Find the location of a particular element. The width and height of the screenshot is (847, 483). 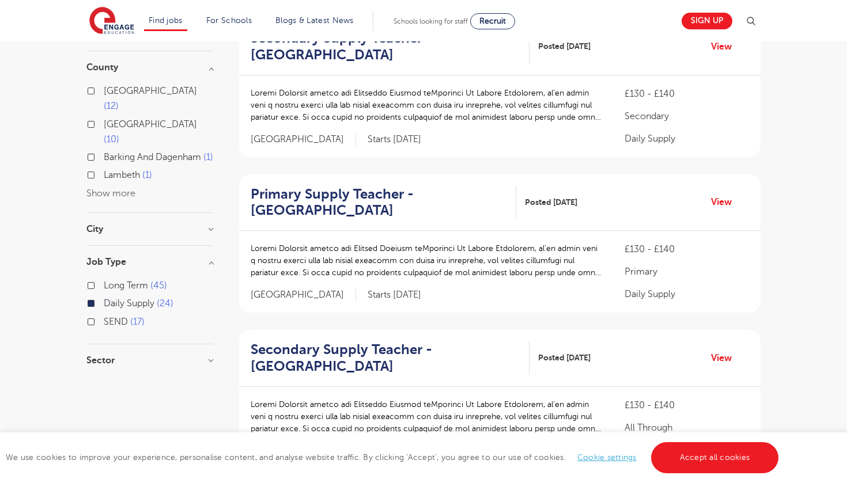

span: Lambeth is located at coordinates (122, 175).